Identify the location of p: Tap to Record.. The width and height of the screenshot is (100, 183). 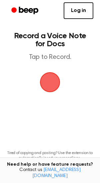
(50, 57).